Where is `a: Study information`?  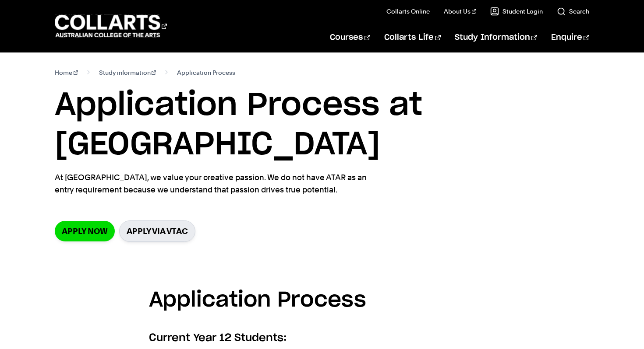 a: Study information is located at coordinates (127, 72).